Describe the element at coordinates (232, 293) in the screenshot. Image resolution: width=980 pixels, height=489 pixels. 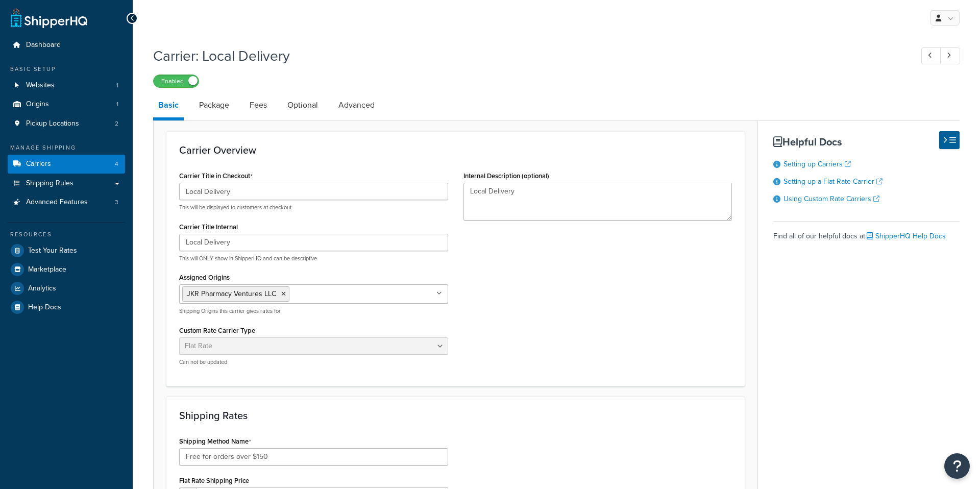
I see `span: JKR Pharmacy Ventures LLC` at that location.